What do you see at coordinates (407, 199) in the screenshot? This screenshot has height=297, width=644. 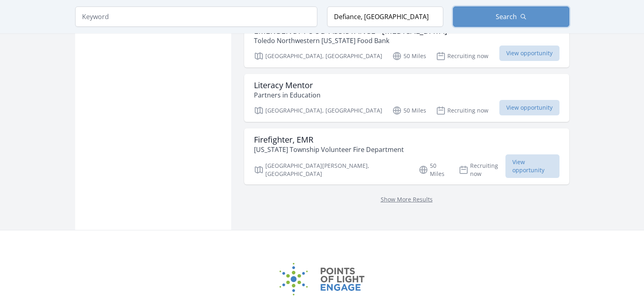 I see `a: Show More Results` at bounding box center [407, 199].